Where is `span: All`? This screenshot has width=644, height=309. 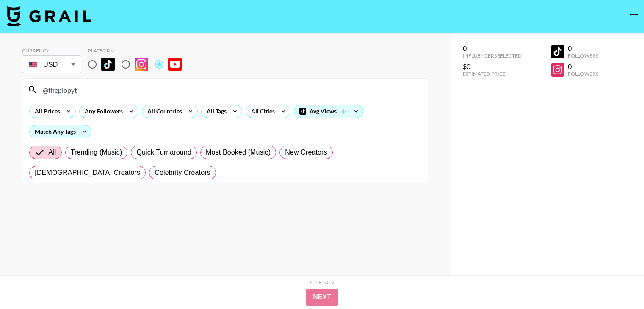
span: All is located at coordinates (52, 152).